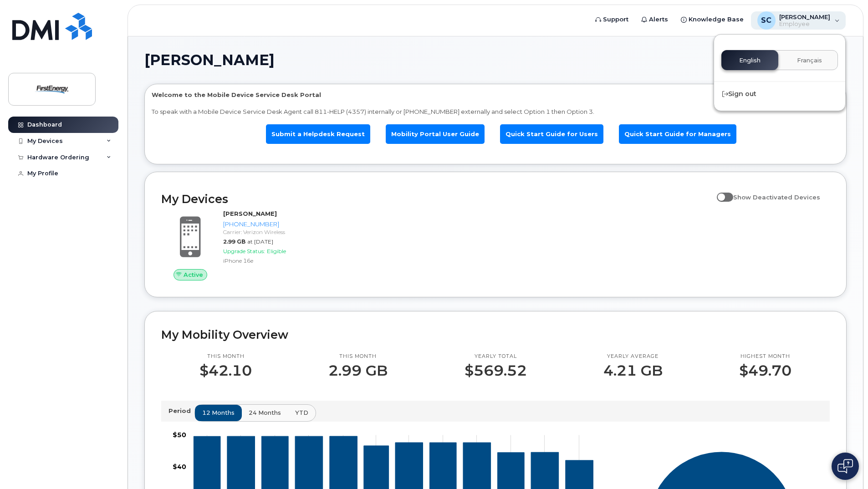  What do you see at coordinates (181, 411) in the screenshot?
I see `p: Period` at bounding box center [181, 411].